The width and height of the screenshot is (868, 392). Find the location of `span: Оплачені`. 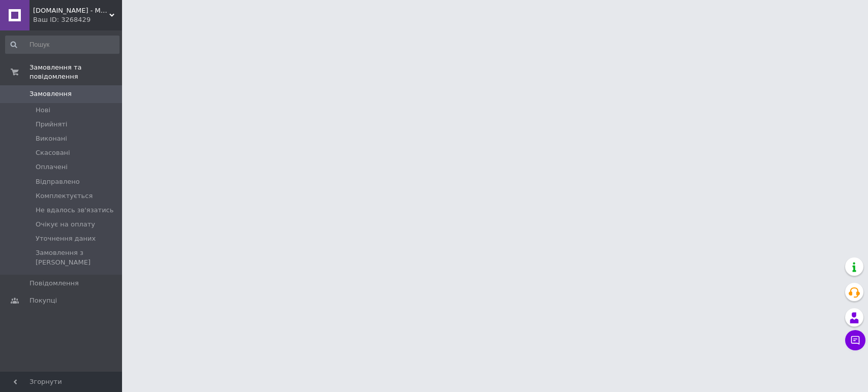

span: Оплачені is located at coordinates (52, 167).